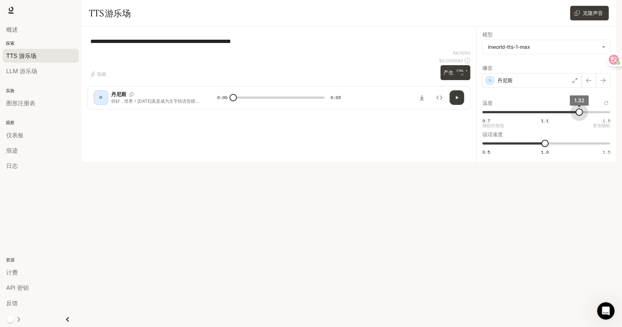 This screenshot has width=622, height=327. Describe the element at coordinates (462, 71) in the screenshot. I see `p: CTRL +` at that location.